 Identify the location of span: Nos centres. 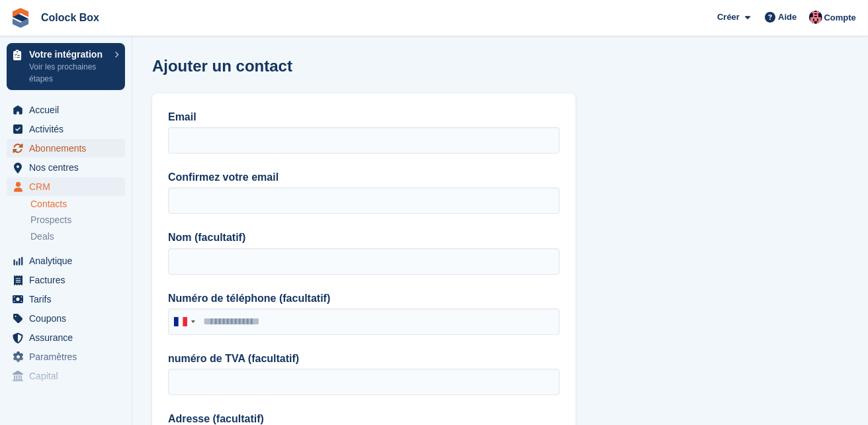
(69, 167).